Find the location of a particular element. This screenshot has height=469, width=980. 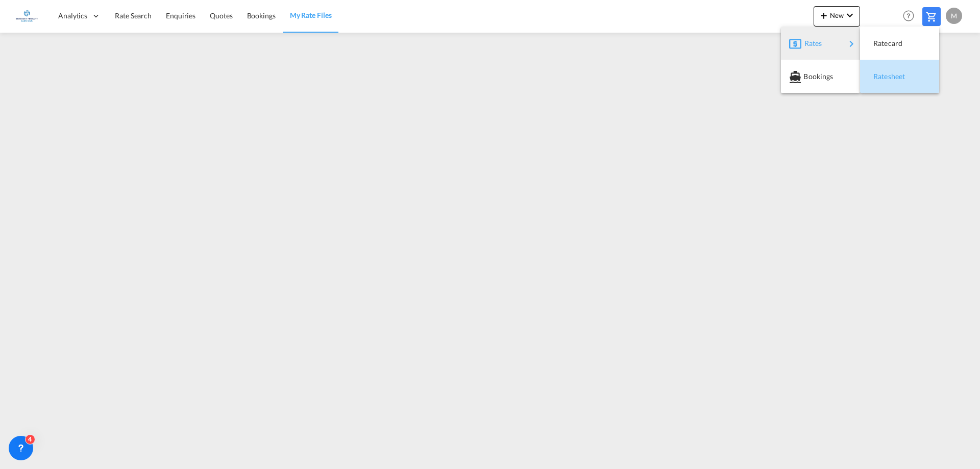

span: Rates is located at coordinates (811, 43).